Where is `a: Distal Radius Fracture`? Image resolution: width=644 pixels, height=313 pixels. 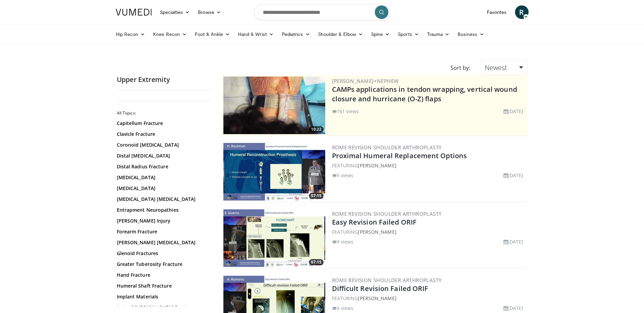
a: Distal Radius Fracture is located at coordinates (162, 166).